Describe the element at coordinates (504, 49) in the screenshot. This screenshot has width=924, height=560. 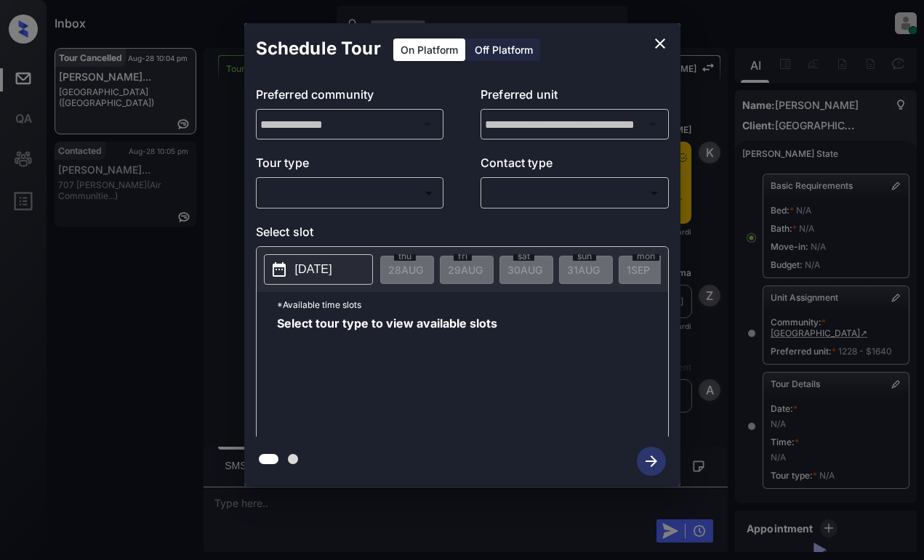
I see `div: Off Platform` at that location.